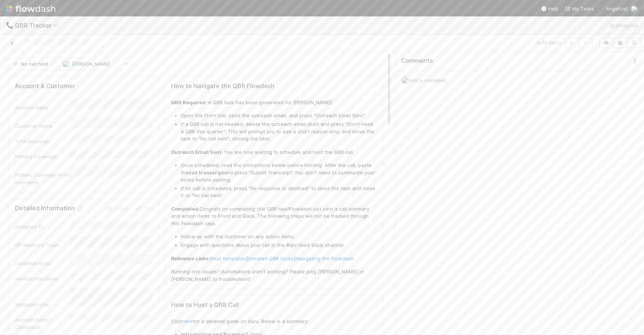 This screenshot has width=644, height=335. Describe the element at coordinates (30, 9) in the screenshot. I see `img: logo-inverted-e16ddd16eac7371096b0.svg` at that location.